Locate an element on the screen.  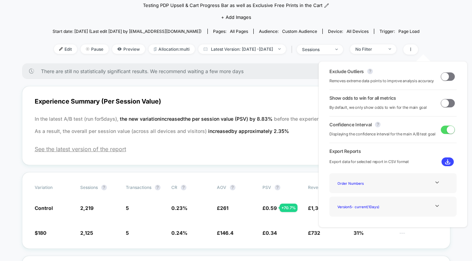
span: Transactions is located at coordinates (138, 187).